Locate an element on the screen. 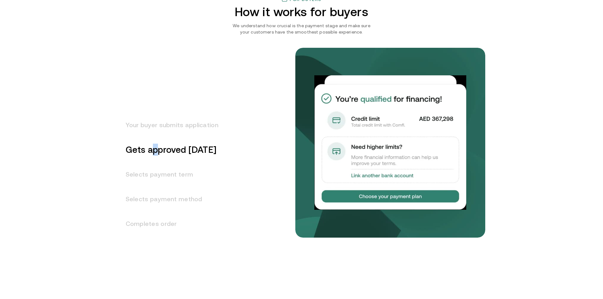  h3: Your buyer submits application is located at coordinates (168, 125).